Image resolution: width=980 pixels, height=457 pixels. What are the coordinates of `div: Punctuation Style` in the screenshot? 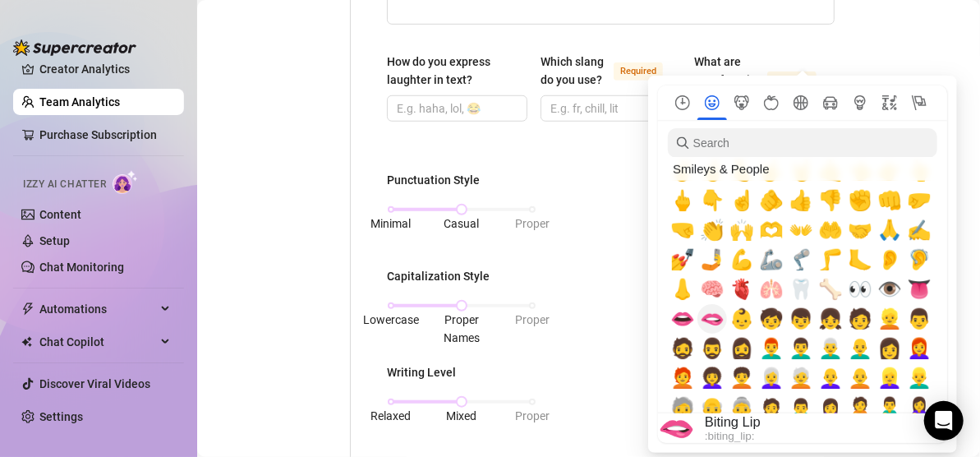 It's located at (433, 180).